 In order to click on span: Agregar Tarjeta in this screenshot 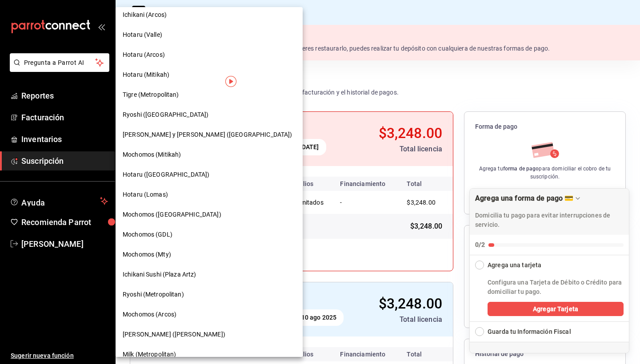, I will do `click(555, 309)`.